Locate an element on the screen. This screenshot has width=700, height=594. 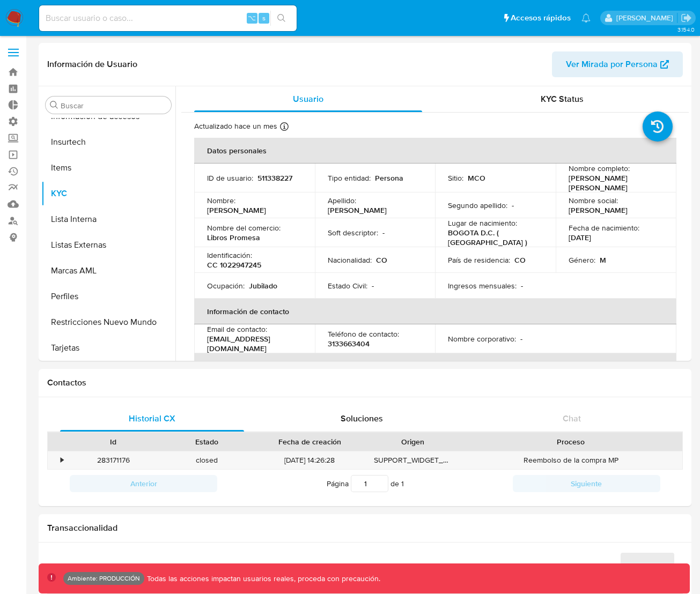
div: Id is located at coordinates (113, 441).